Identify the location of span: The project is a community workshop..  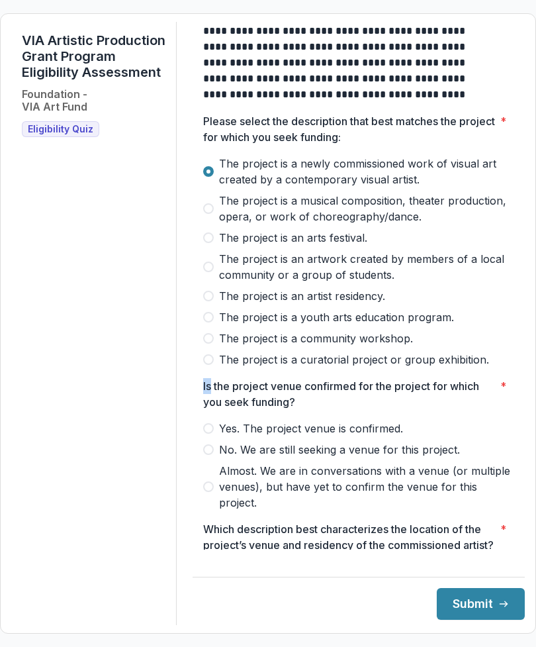
(316, 338).